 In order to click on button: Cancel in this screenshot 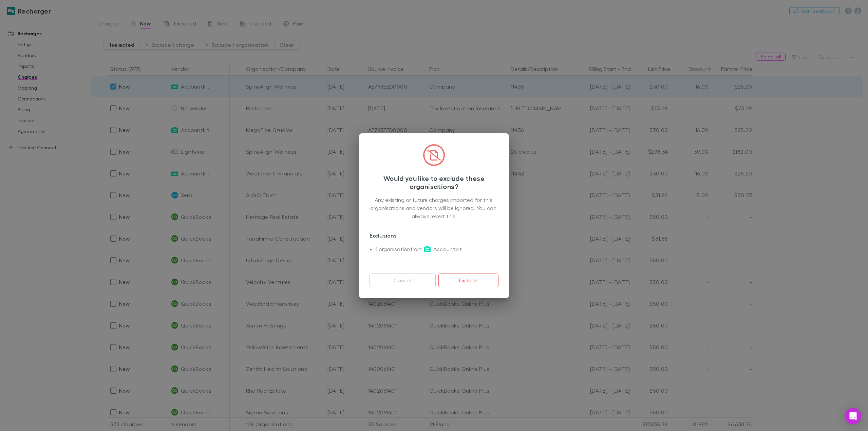, I will do `click(402, 280)`.